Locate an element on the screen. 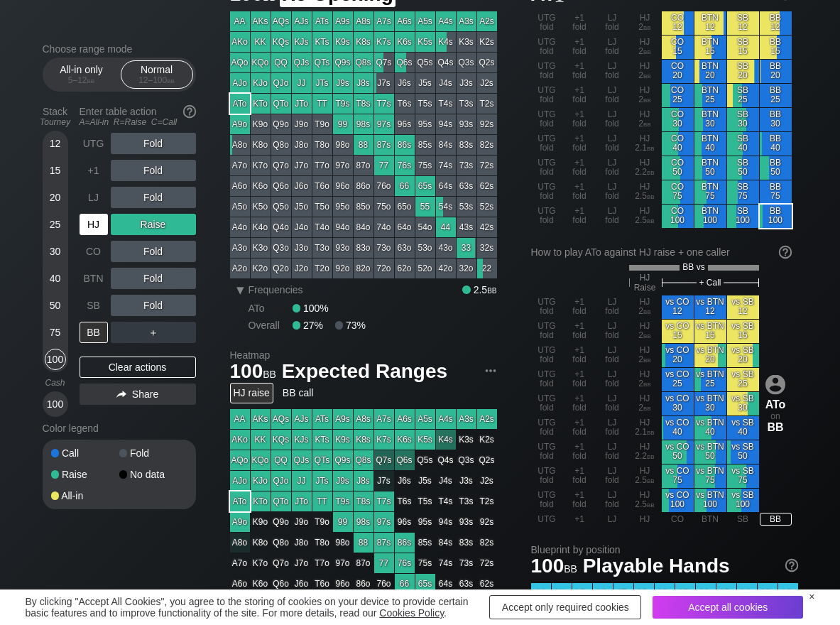 The height and width of the screenshot is (625, 840). a: Cookies Policy is located at coordinates (411, 613).